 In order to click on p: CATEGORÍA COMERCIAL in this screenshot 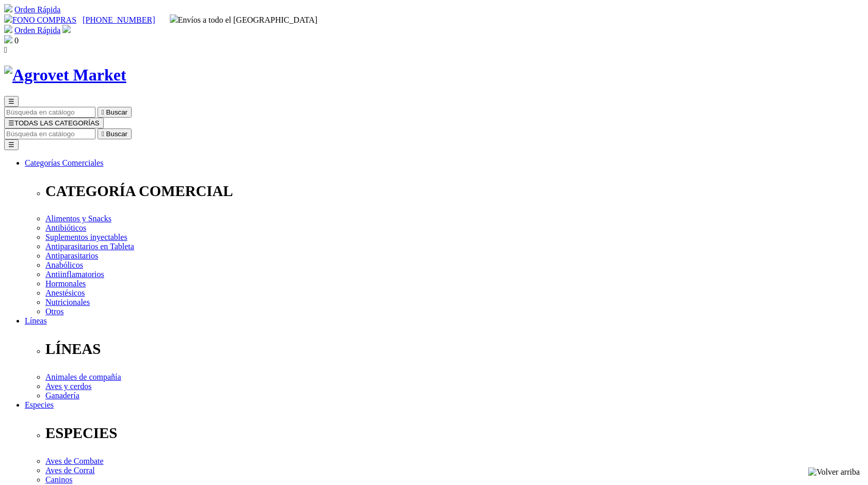, I will do `click(455, 191)`.